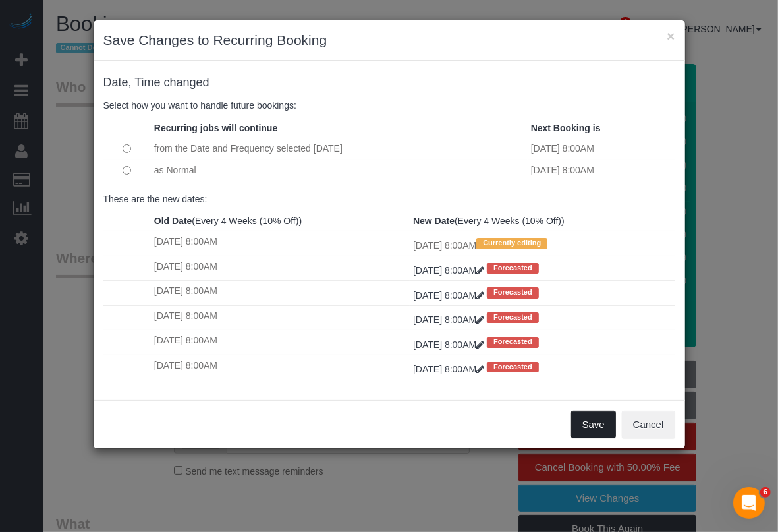 Image resolution: width=778 pixels, height=532 pixels. I want to click on strong: Next Booking is, so click(566, 128).